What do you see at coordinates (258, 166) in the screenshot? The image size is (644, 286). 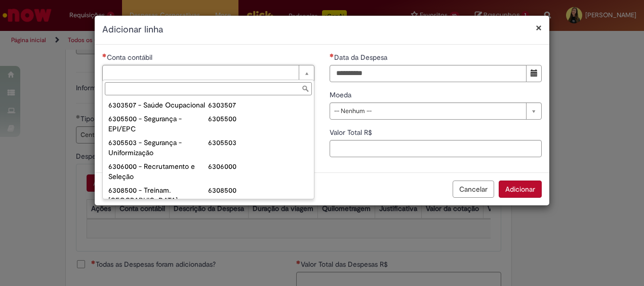 I see `div: 6306000` at bounding box center [258, 166].